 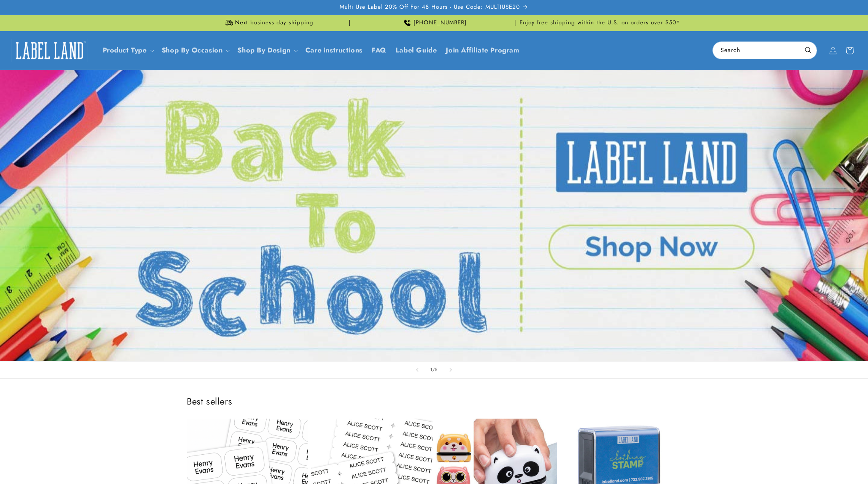 I want to click on a: FAQ, so click(x=379, y=50).